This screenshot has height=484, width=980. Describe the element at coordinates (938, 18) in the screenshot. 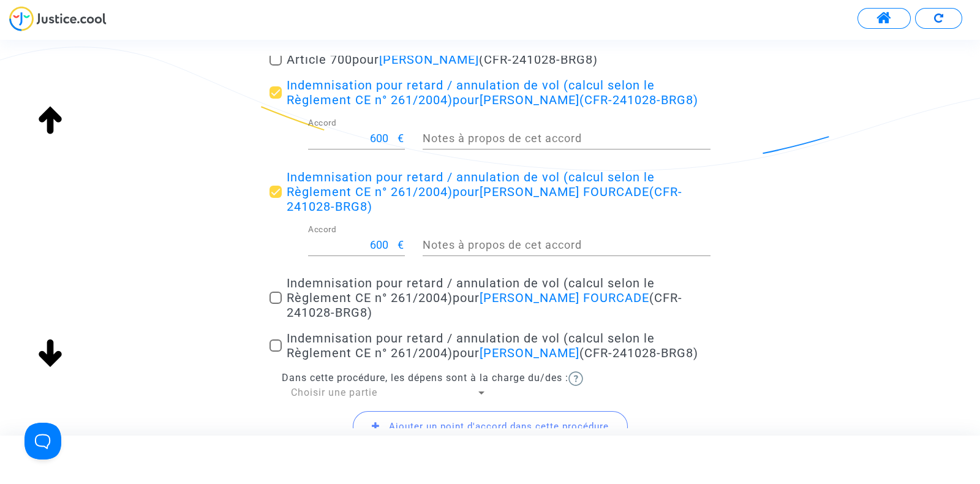

I see `img: Recommencer le formulaire` at that location.